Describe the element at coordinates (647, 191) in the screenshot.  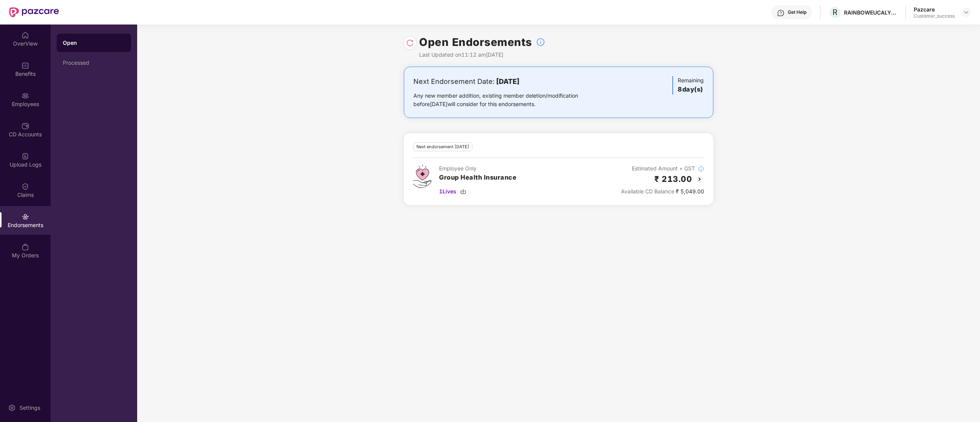
I see `span: Available CD Balance` at that location.